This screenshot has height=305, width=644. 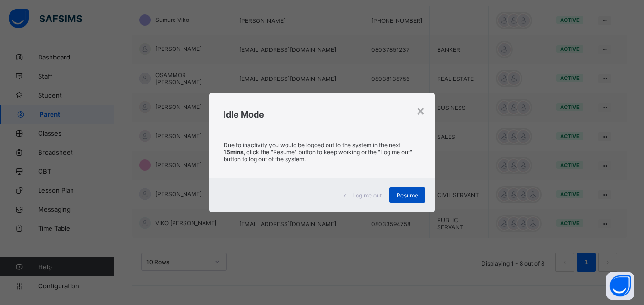 I want to click on button: Open asap, so click(x=620, y=286).